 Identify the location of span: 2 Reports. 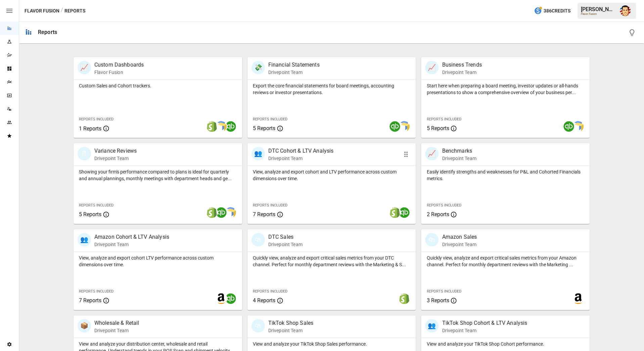
(437, 214).